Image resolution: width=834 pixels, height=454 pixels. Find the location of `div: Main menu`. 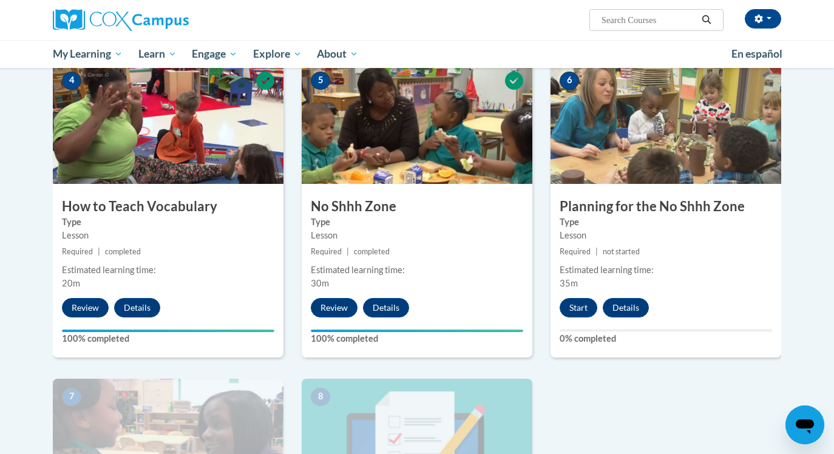

div: Main menu is located at coordinates (417, 54).